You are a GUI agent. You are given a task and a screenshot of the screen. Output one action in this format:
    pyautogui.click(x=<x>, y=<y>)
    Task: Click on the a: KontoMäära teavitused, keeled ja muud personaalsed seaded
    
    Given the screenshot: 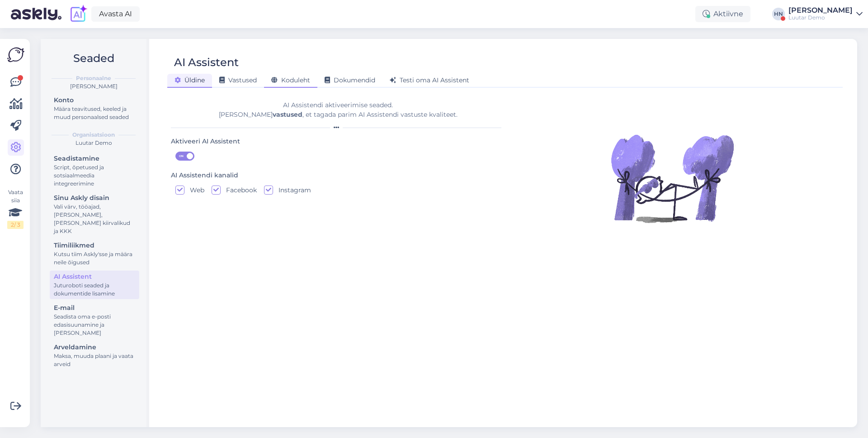 What is the action you would take?
    pyautogui.click(x=94, y=108)
    